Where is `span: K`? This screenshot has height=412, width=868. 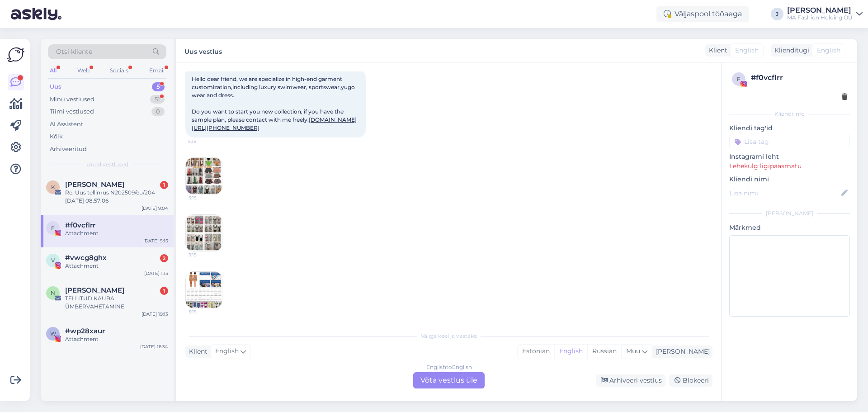
span: K is located at coordinates (53, 187).